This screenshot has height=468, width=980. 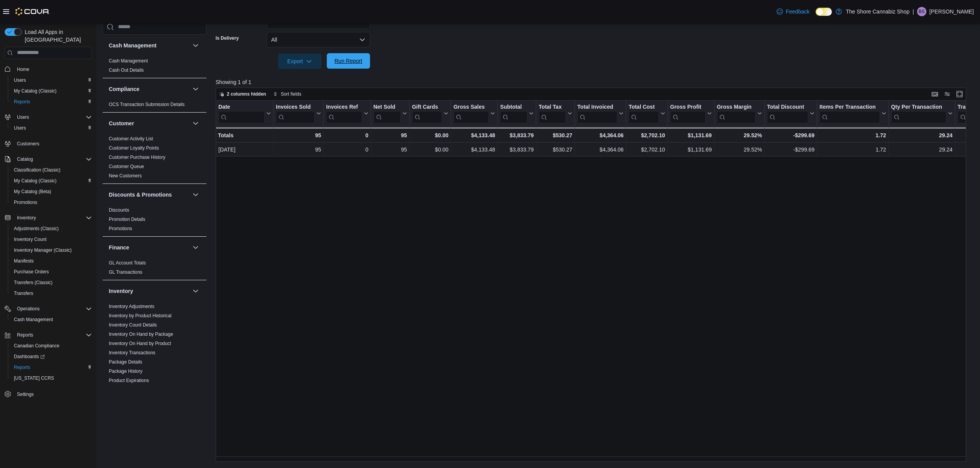 I want to click on span: Run Report, so click(x=348, y=61).